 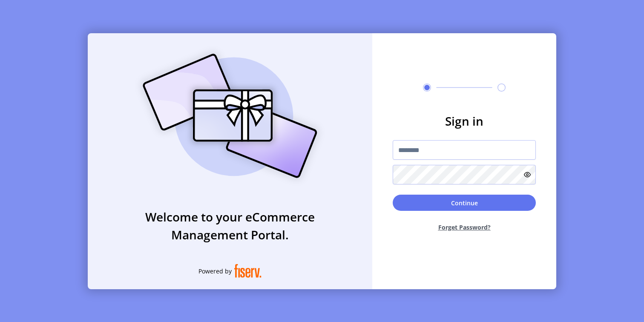 What do you see at coordinates (465, 121) in the screenshot?
I see `h3: Sign in` at bounding box center [465, 121].